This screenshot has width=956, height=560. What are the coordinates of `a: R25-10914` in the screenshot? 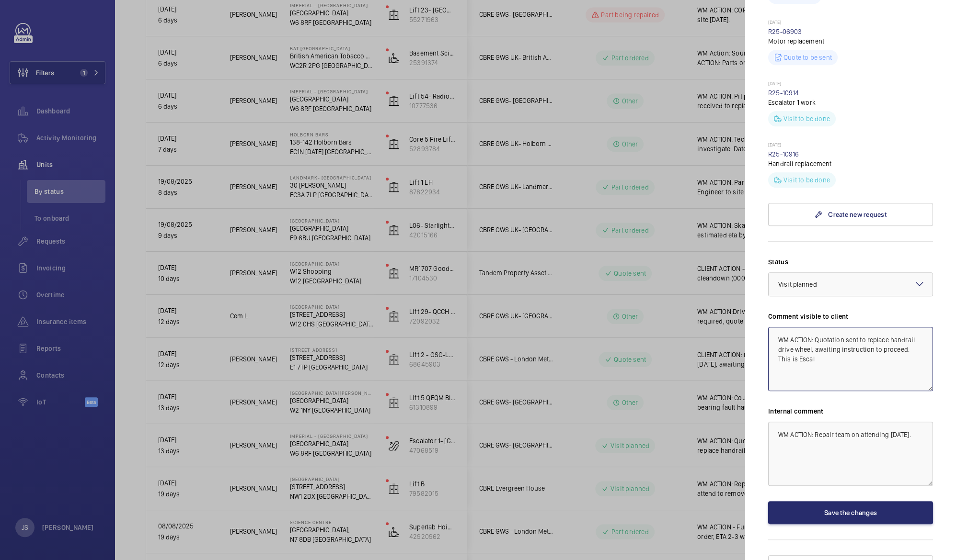 It's located at (783, 93).